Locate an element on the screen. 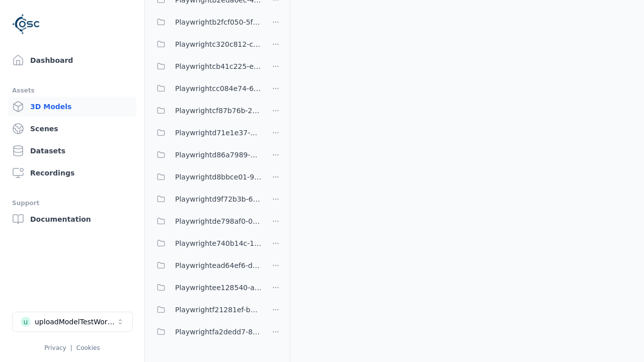  button: Select a workspace is located at coordinates (72, 322).